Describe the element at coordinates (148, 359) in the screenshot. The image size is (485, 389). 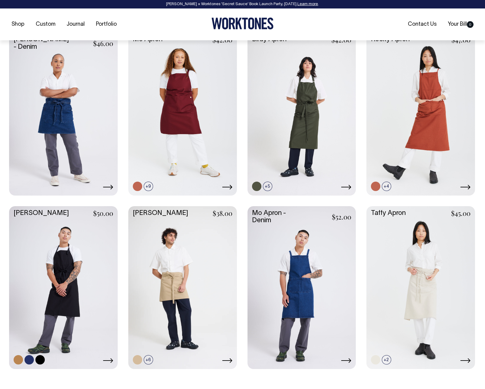
I see `span: +6` at that location.